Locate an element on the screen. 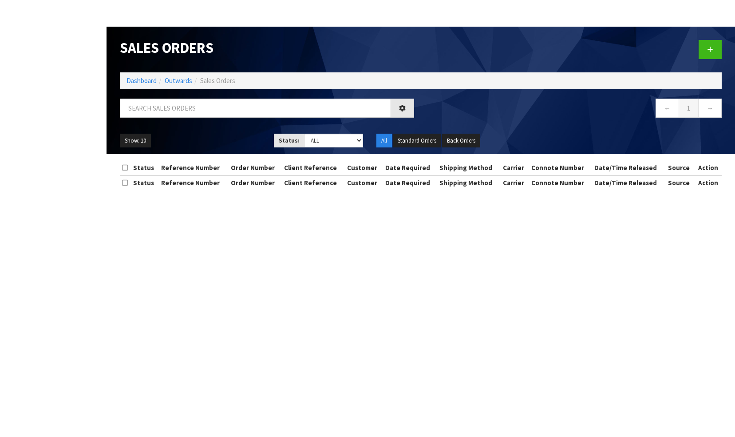 This screenshot has width=735, height=437. input: Search sales orders is located at coordinates (255, 108).